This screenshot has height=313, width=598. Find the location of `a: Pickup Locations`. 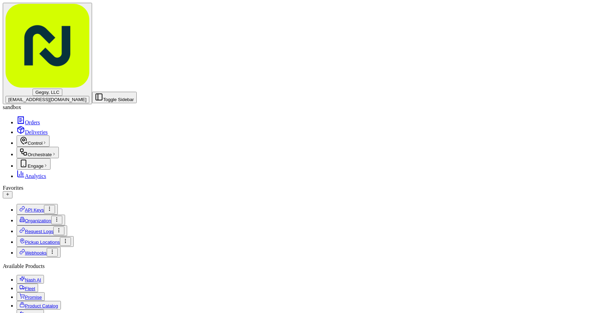

a: Pickup Locations is located at coordinates (39, 242).